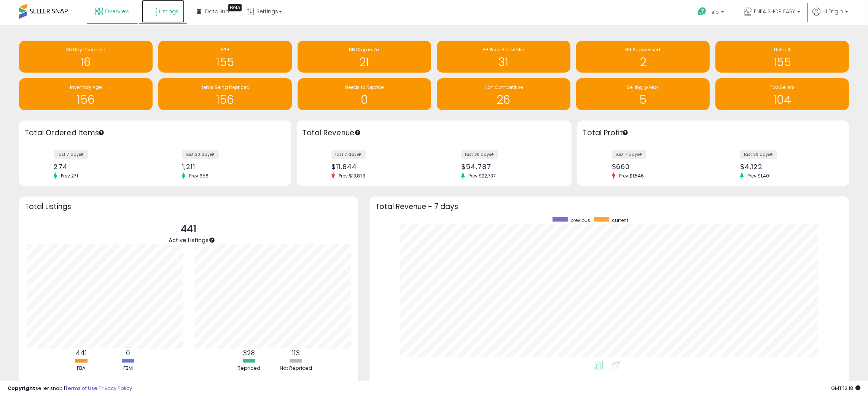 This screenshot has height=396, width=868. Describe the element at coordinates (609, 206) in the screenshot. I see `h3: Total Revenue - 7 days` at that location.